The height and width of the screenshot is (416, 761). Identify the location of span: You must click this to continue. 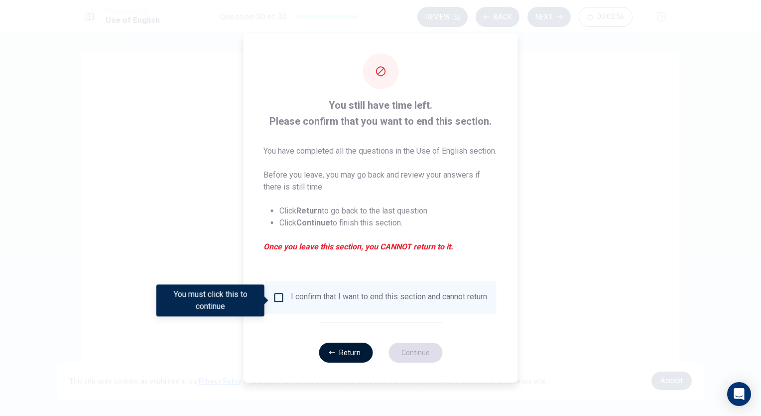
(279, 297).